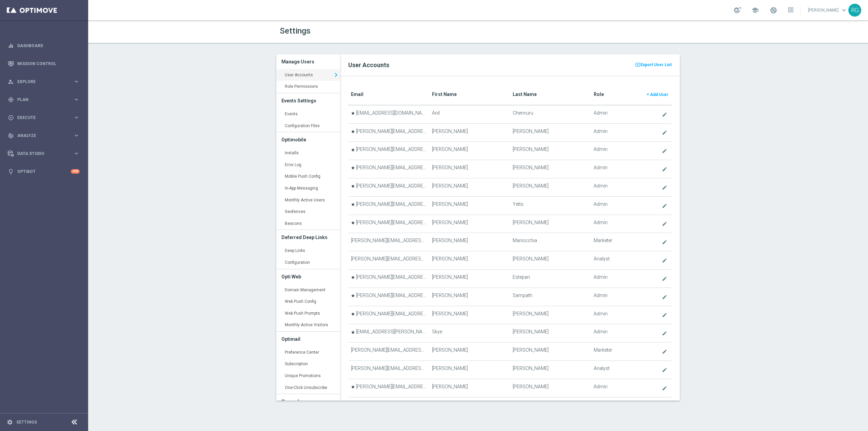 The image size is (868, 431). I want to click on td: Yetts, so click(550, 205).